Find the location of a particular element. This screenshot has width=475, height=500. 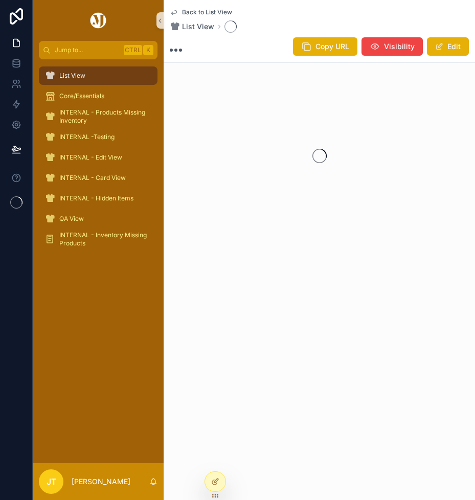

span: INTERNAL - Card View is located at coordinates (93, 178).